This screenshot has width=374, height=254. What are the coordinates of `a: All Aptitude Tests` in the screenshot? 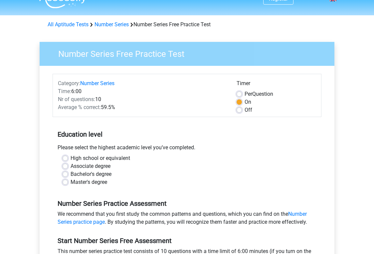 It's located at (68, 24).